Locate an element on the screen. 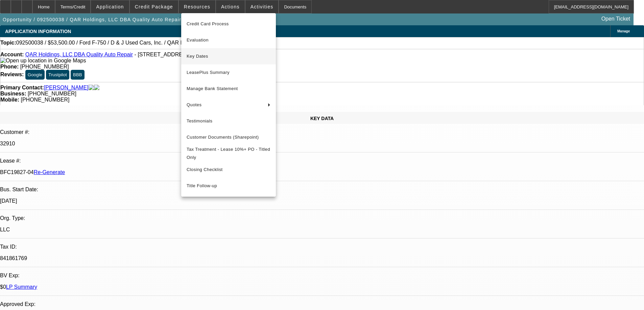 Image resolution: width=644 pixels, height=310 pixels. span: Closing Checklist is located at coordinates (204, 169).